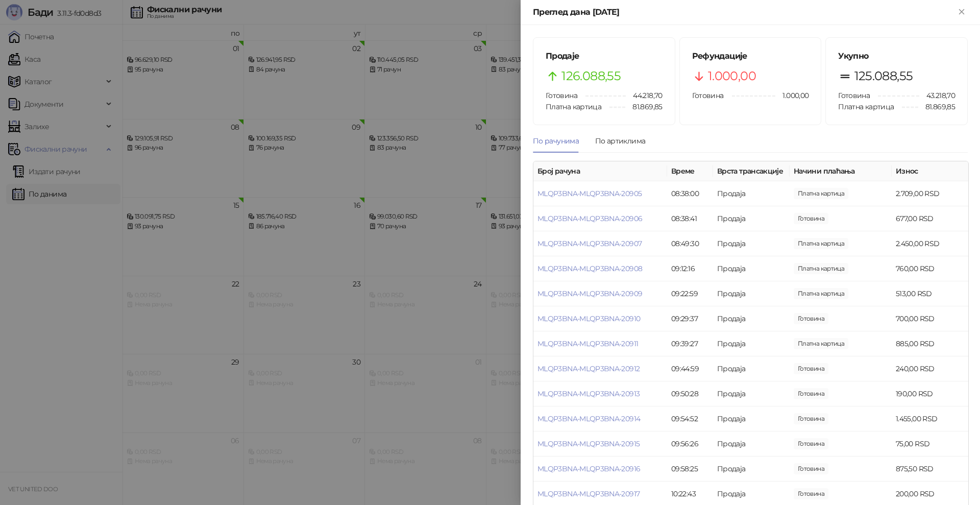 This screenshot has width=980, height=505. What do you see at coordinates (930, 268) in the screenshot?
I see `td: 760,00 RSD` at bounding box center [930, 268].